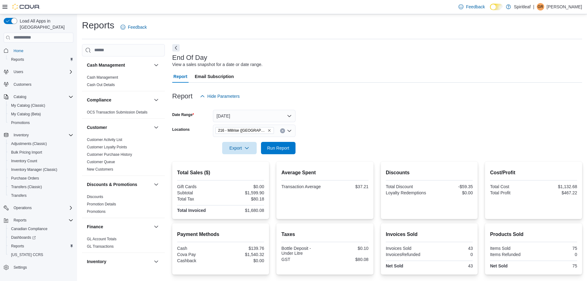 This screenshot has height=281, width=587. I want to click on input: Dark Mode, so click(496, 7).